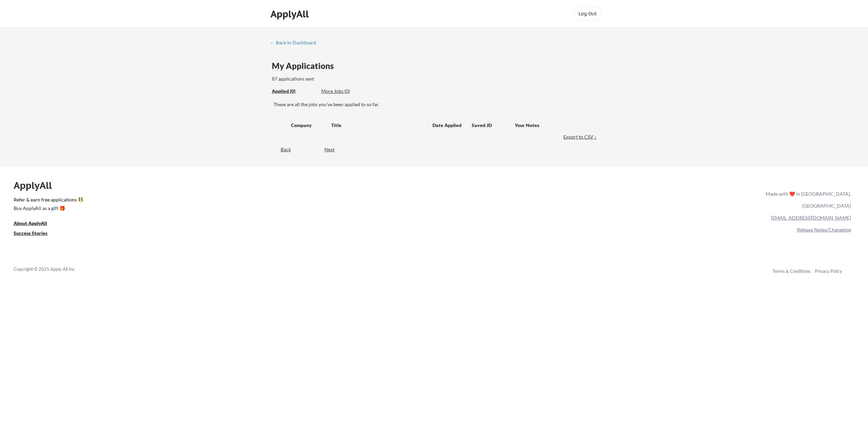 Image resolution: width=868 pixels, height=434 pixels. I want to click on a: ← Back to Dashboard, so click(296, 43).